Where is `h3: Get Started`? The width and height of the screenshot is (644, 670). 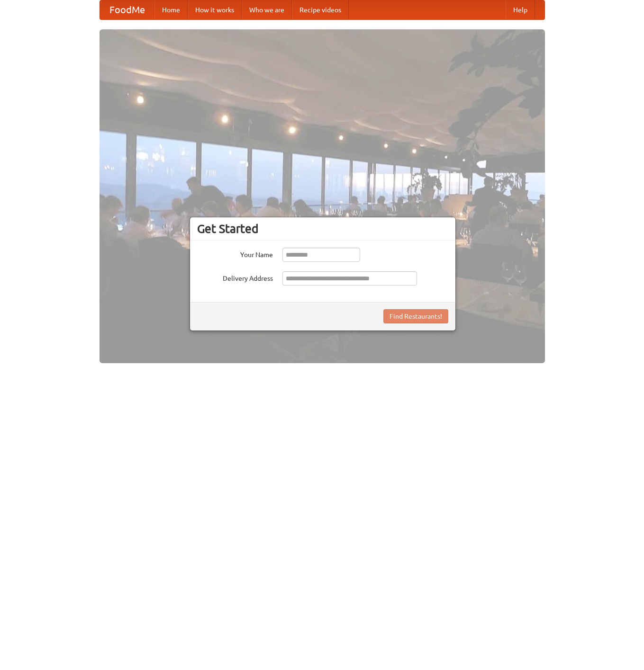 h3: Get Started is located at coordinates (323, 229).